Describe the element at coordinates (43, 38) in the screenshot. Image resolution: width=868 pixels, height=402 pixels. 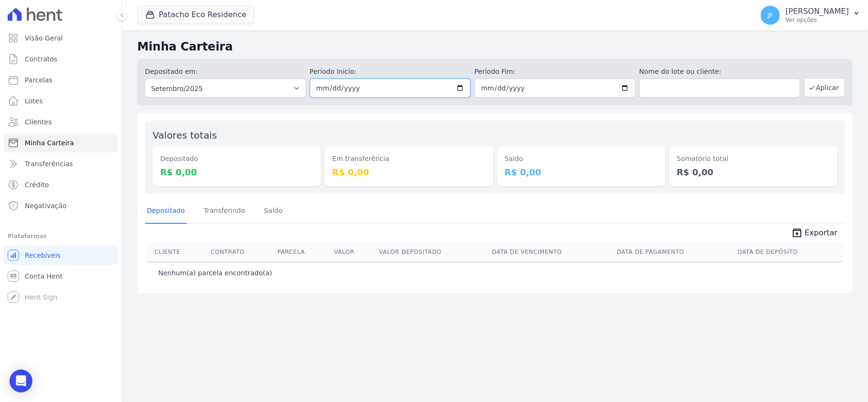
I see `span: Visão Geral` at that location.